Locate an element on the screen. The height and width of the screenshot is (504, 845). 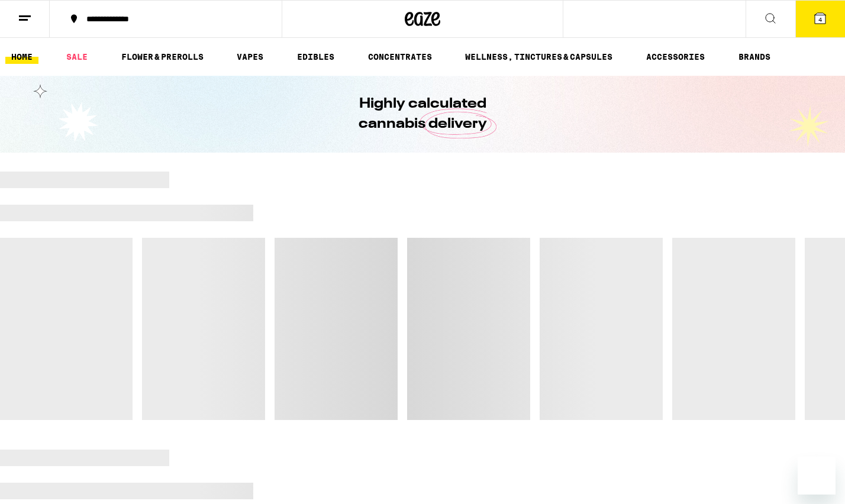
a: VAPES is located at coordinates (250, 57).